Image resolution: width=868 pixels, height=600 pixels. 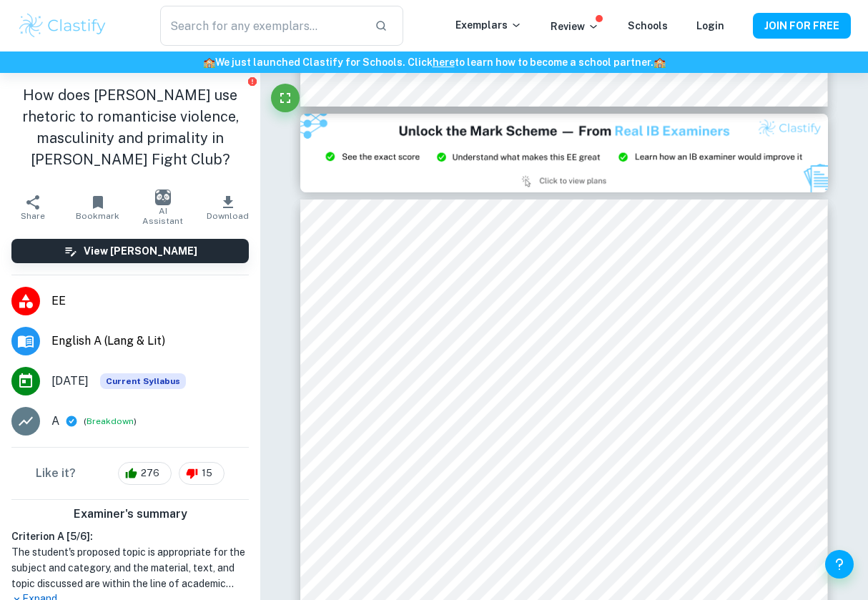 I want to click on div: 15, so click(x=202, y=473).